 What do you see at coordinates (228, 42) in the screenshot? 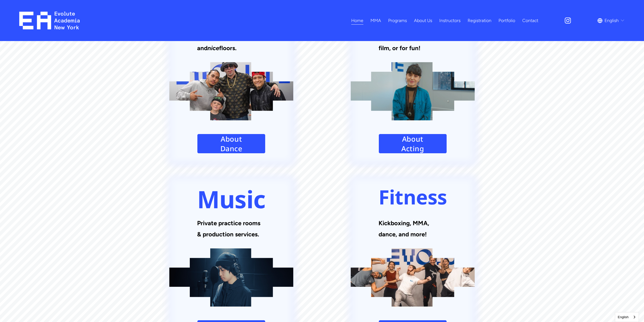
I see `strong: Classes, jams, seshes, and floors.` at bounding box center [228, 42].